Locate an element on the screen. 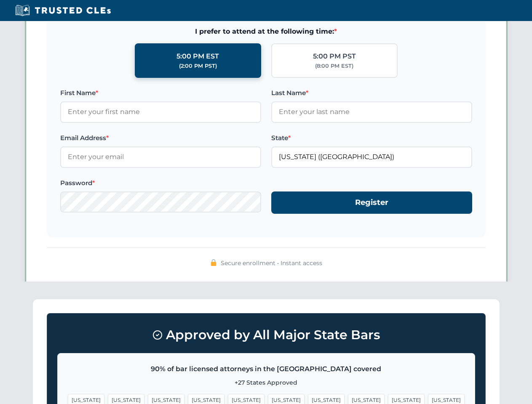 The height and width of the screenshot is (404, 532). label: Last Name is located at coordinates (371, 93).